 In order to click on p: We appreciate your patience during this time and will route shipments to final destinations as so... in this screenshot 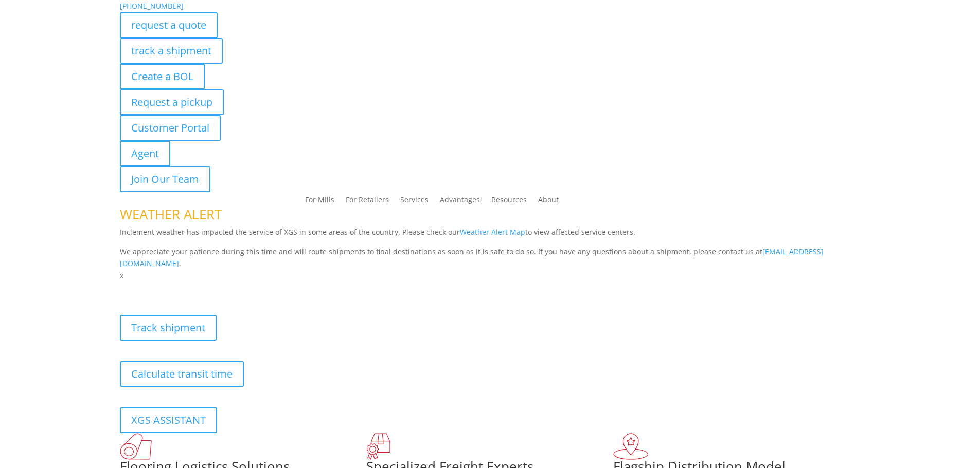, I will do `click(490, 258)`.